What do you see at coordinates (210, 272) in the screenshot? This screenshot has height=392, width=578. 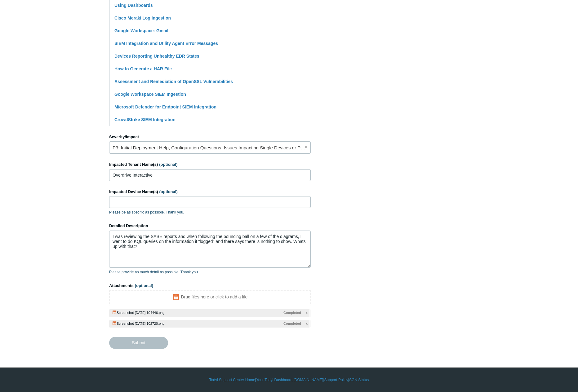 I see `p: Please provide as much detail as possible. Thank you.` at bounding box center [210, 272].